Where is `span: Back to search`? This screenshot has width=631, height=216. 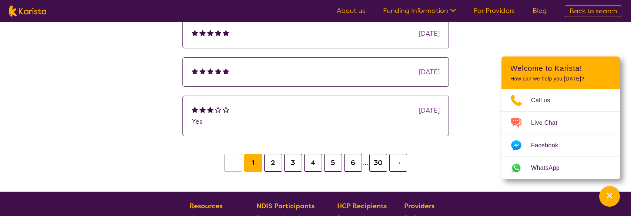 span: Back to search is located at coordinates (593, 11).